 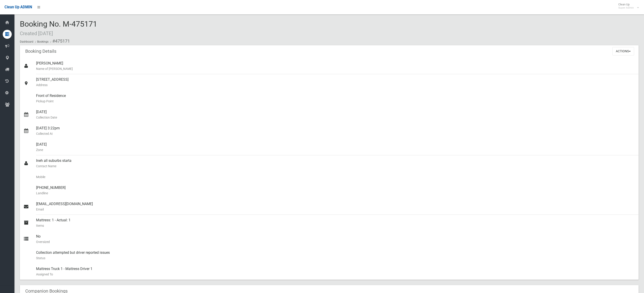 I want to click on small: Contact Name, so click(x=336, y=166).